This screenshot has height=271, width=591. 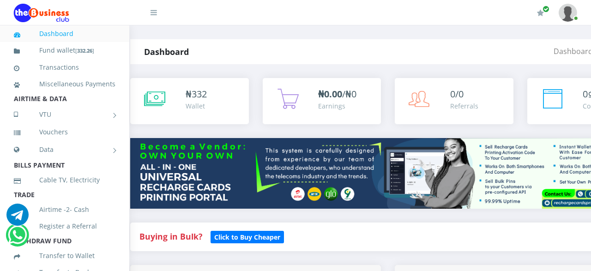 What do you see at coordinates (337, 94) in the screenshot?
I see `span: /₦0` at bounding box center [337, 94].